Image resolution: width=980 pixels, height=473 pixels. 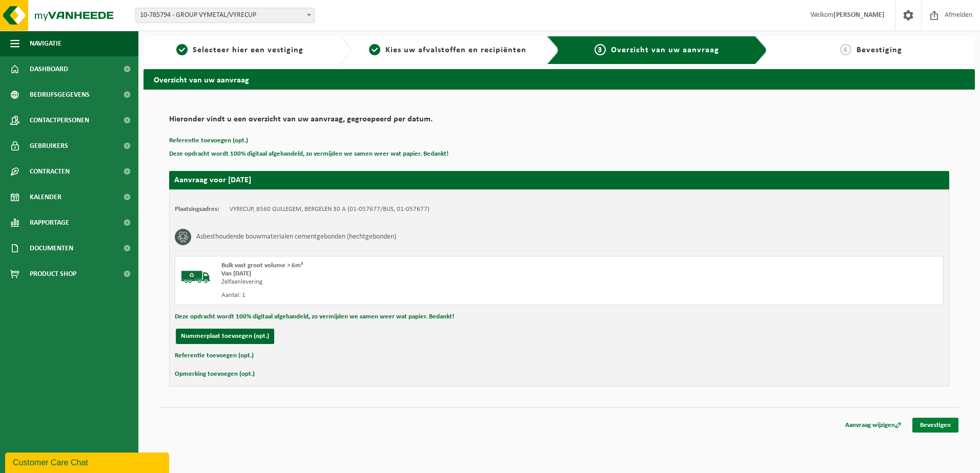 What do you see at coordinates (50, 223) in the screenshot?
I see `span: Rapportage` at bounding box center [50, 223].